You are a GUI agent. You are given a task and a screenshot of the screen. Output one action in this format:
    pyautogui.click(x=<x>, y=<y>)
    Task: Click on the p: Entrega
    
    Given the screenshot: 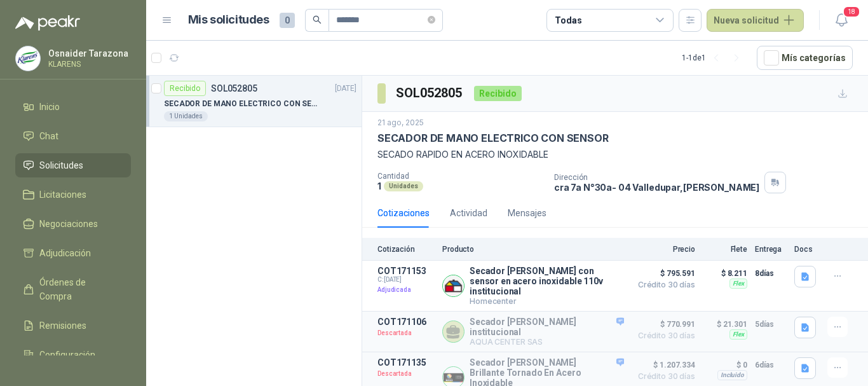 What is the action you would take?
    pyautogui.click(x=771, y=250)
    